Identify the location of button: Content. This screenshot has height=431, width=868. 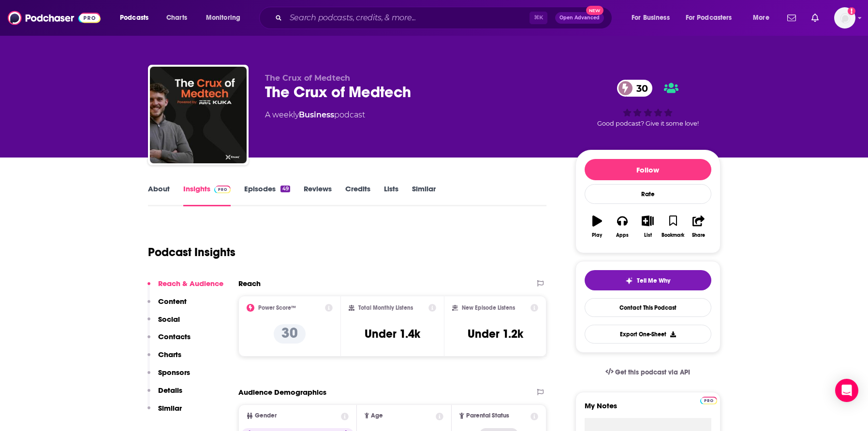
(167, 305).